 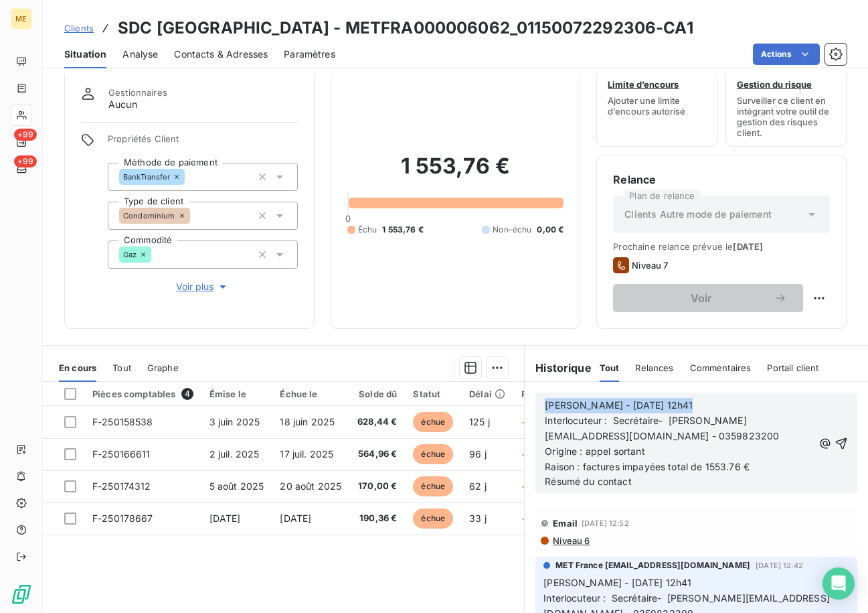 What do you see at coordinates (122, 518) in the screenshot?
I see `span: F-250178667` at bounding box center [122, 518].